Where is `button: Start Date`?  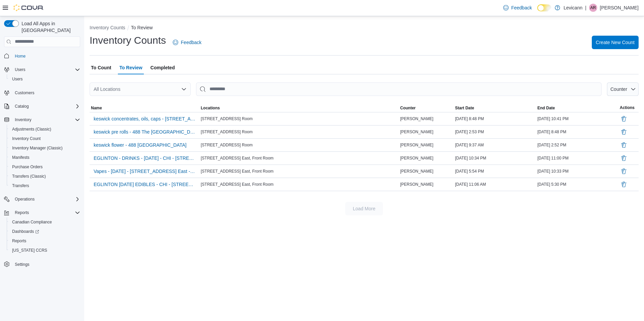
button: Start Date is located at coordinates (495, 108).